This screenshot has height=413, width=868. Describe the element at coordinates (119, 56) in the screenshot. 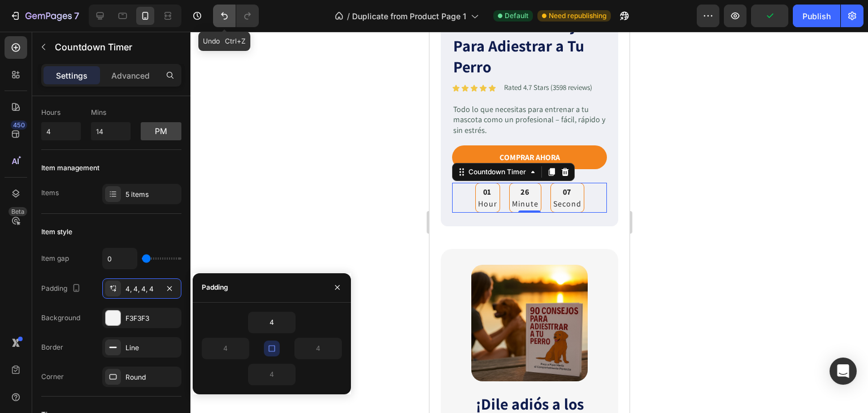

I see `p: Rated 4.7 Stars (3598 reviews)` at that location.